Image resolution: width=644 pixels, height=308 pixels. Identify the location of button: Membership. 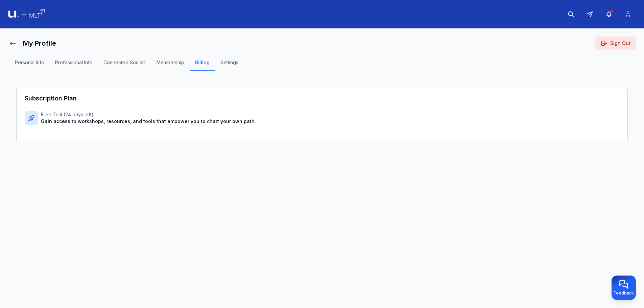
(171, 65).